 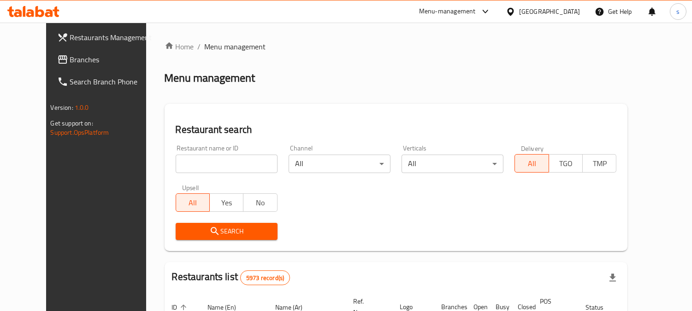 I want to click on nav: breadcrumb, so click(x=396, y=47).